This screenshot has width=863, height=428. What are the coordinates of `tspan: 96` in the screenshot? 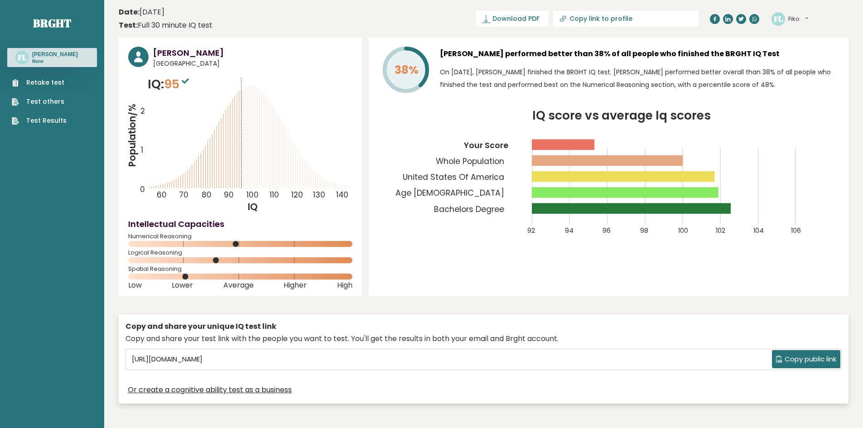 It's located at (606, 230).